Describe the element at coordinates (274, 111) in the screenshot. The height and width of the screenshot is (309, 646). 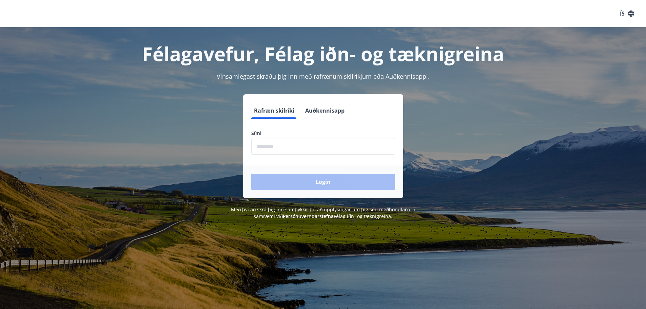
I see `button: Rafræn skilríki` at that location.